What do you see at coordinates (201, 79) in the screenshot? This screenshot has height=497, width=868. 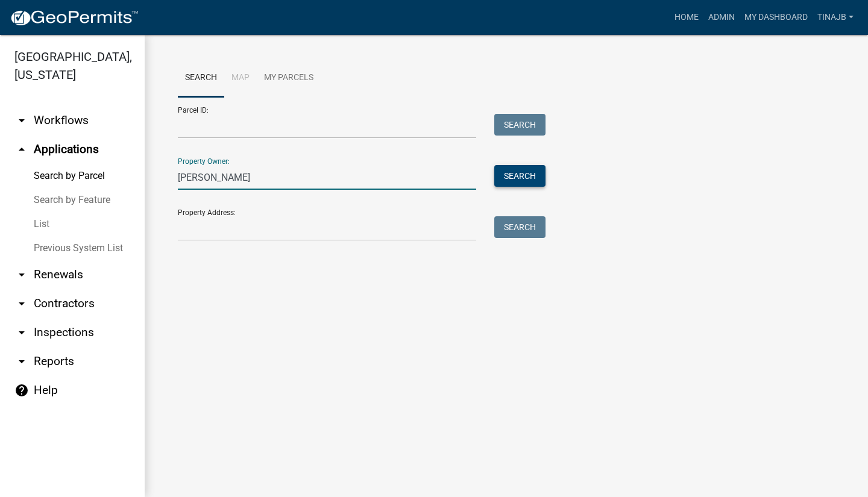 I see `a: Search` at bounding box center [201, 79].